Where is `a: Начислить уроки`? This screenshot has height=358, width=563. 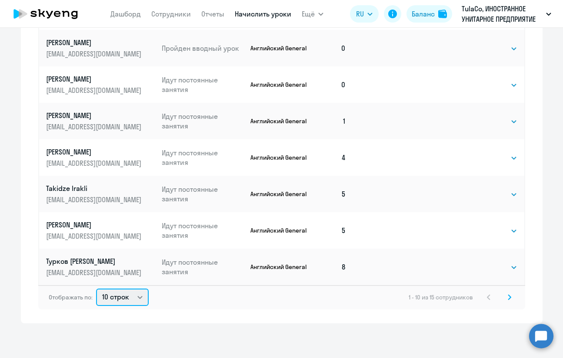
a: Начислить уроки is located at coordinates (263, 14).